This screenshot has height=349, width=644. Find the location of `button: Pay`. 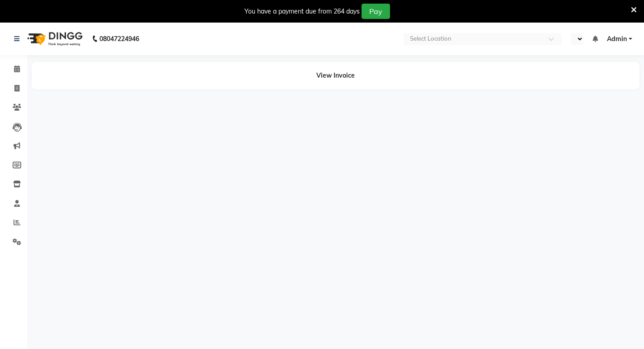

button: Pay is located at coordinates (375, 11).